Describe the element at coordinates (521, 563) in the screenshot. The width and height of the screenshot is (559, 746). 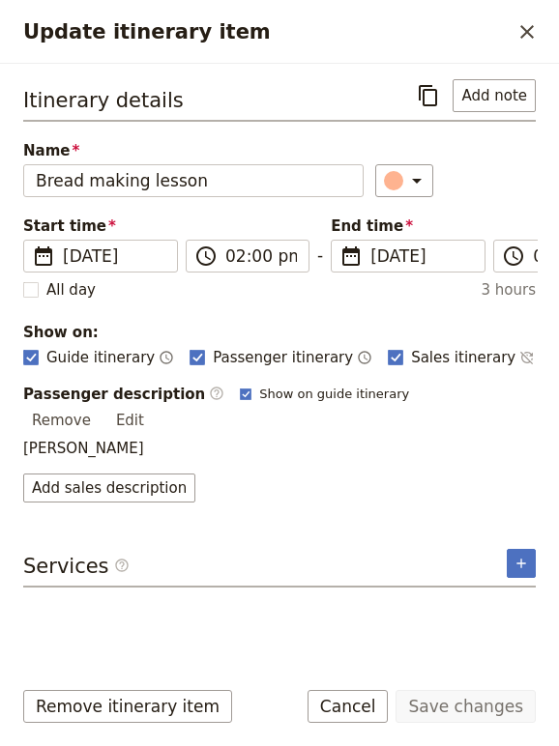
I see `button: Add service inclusion` at that location.